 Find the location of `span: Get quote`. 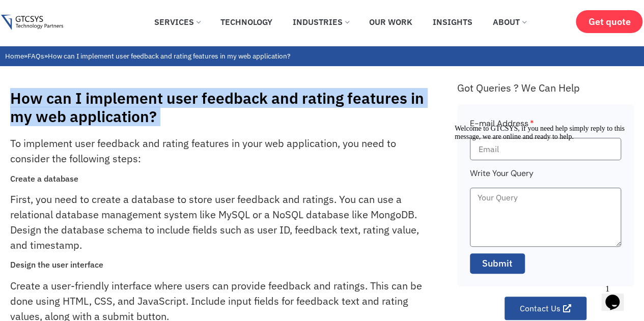

span: Get quote is located at coordinates (609, 22).